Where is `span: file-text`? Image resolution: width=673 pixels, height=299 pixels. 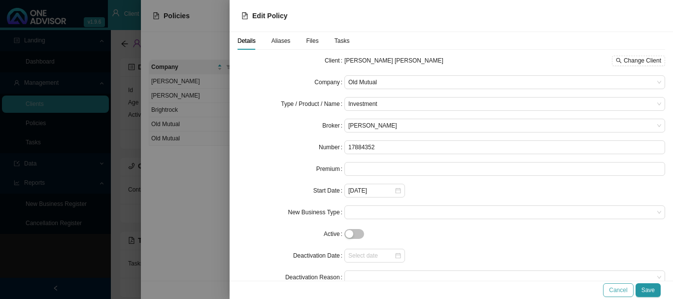 span: file-text is located at coordinates (245, 16).